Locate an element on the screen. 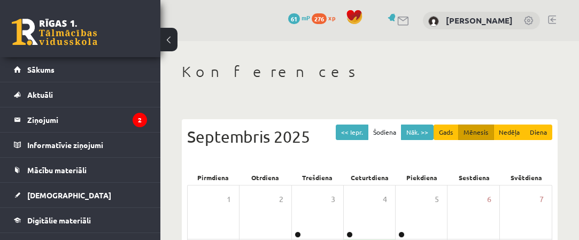 Image resolution: width=579 pixels, height=240 pixels. span: Mācību materiāli is located at coordinates (57, 170).